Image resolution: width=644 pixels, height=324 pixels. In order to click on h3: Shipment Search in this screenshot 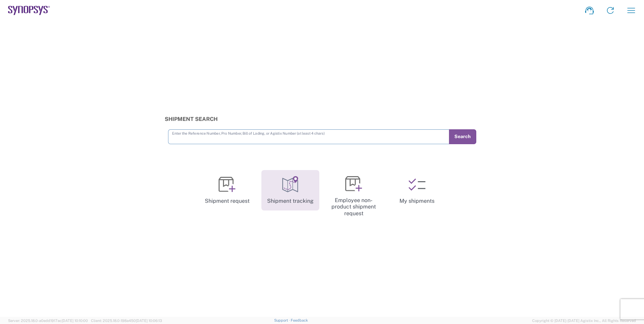, I will do `click(322, 119)`.